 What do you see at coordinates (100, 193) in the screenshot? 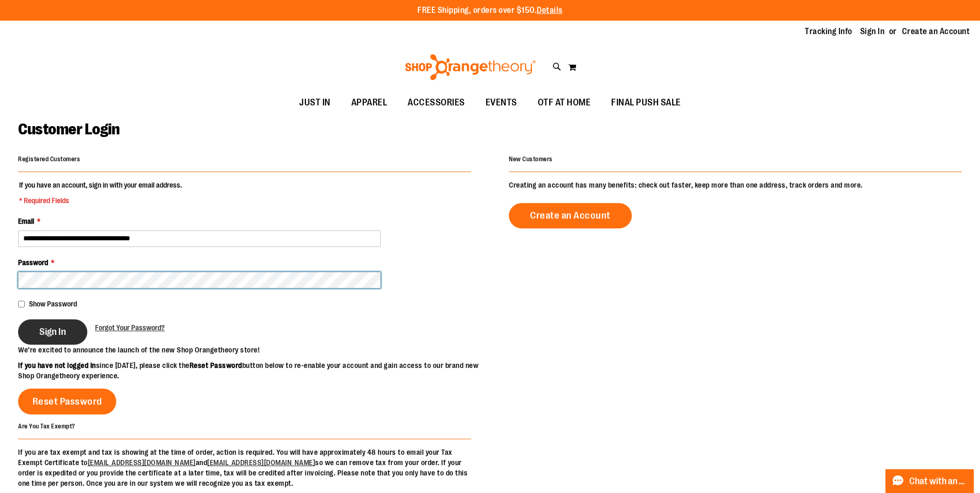
I see `legend: If you have an account, sign in with your email address.` at bounding box center [100, 193].